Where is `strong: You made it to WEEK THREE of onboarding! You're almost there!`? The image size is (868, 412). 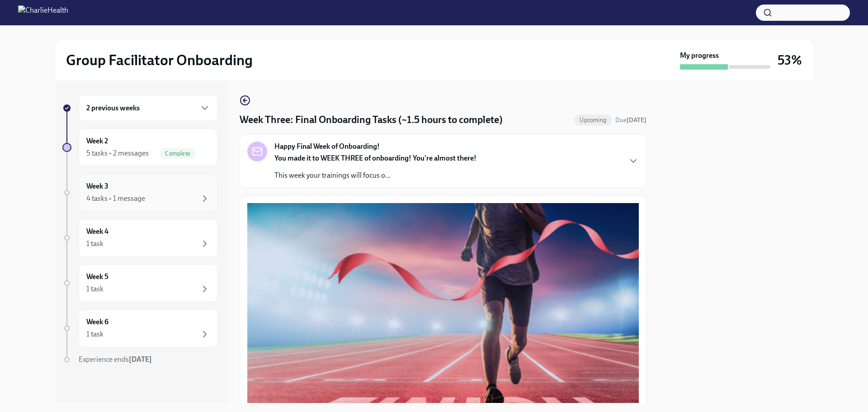
strong: You made it to WEEK THREE of onboarding! You're almost there! is located at coordinates (376, 158).